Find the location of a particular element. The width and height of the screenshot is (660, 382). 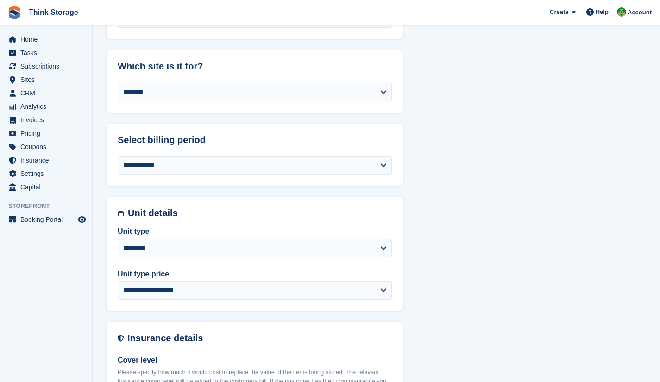

h2: Which site is it for? is located at coordinates (255, 66).